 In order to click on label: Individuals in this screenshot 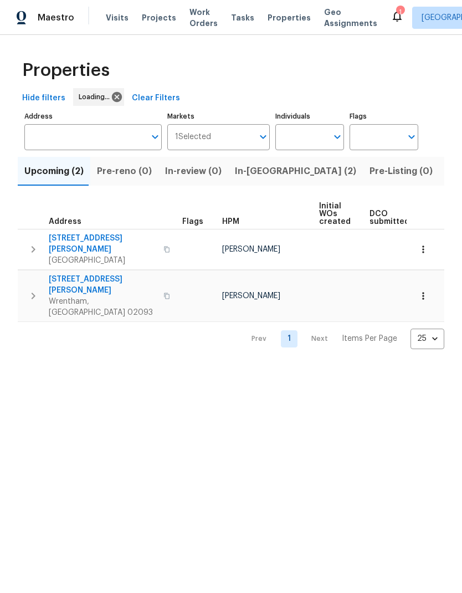, I will do `click(310, 116)`.